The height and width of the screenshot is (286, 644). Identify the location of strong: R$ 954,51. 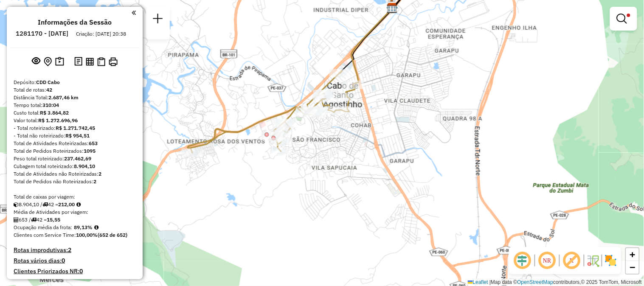
(77, 135).